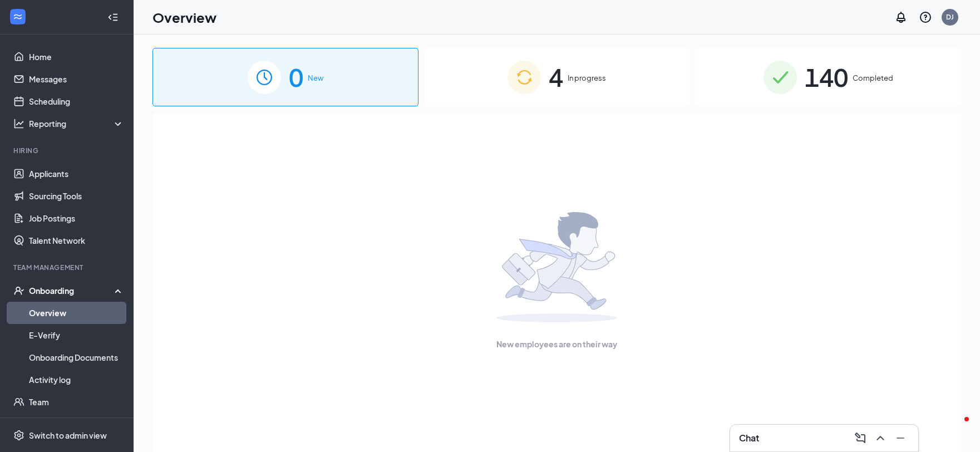 The image size is (980, 452). Describe the element at coordinates (19, 124) in the screenshot. I see `svg: Analysis` at that location.